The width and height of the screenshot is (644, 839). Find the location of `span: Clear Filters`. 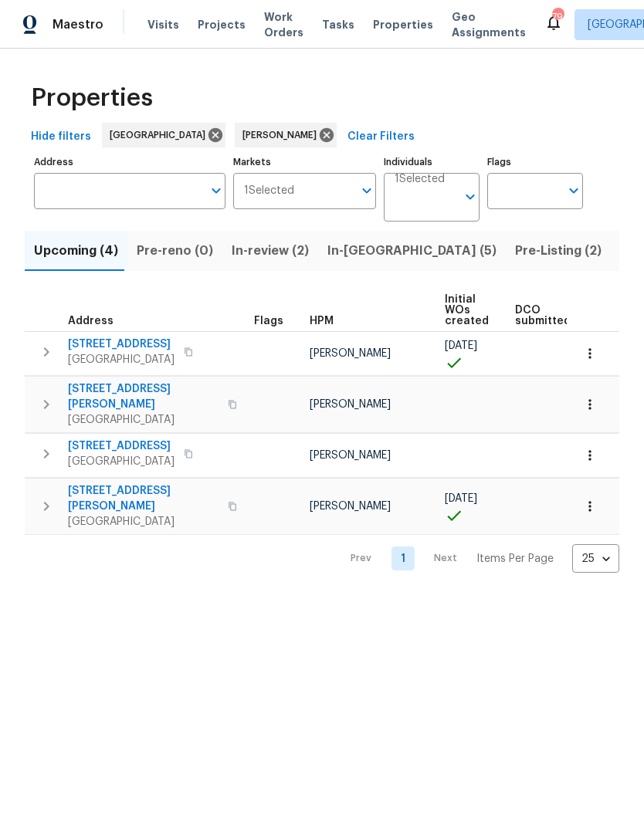

span: Clear Filters is located at coordinates (381, 137).